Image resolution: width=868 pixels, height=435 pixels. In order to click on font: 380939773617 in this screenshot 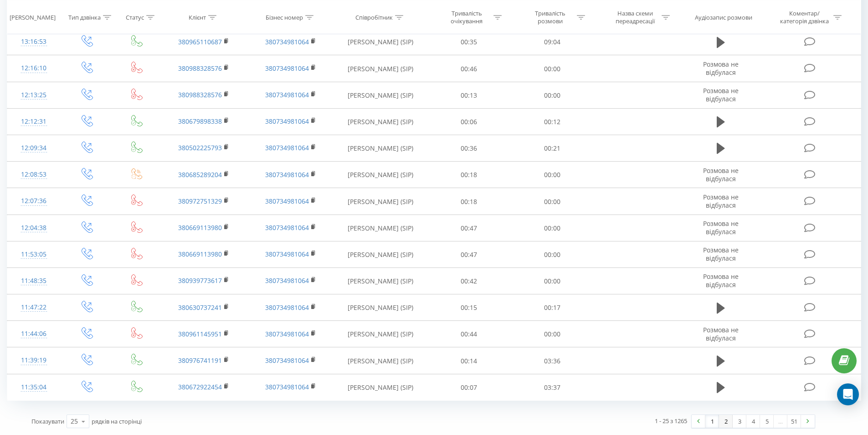, I will do `click(200, 280)`.